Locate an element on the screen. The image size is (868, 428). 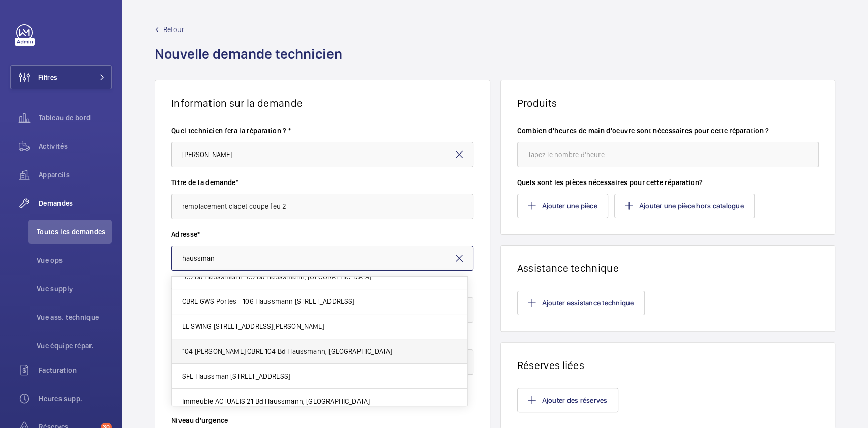
label: Niveau d'urgence is located at coordinates (322, 420).